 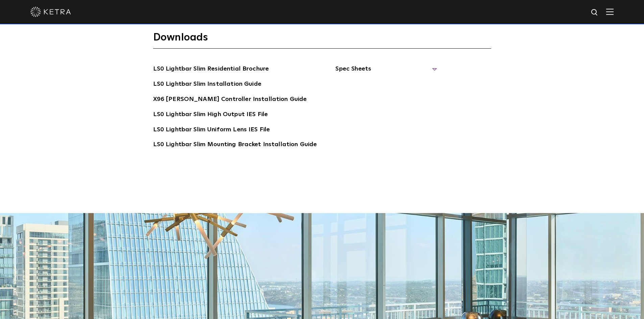 I want to click on img: Hamburger%20Nav.svg, so click(x=610, y=12).